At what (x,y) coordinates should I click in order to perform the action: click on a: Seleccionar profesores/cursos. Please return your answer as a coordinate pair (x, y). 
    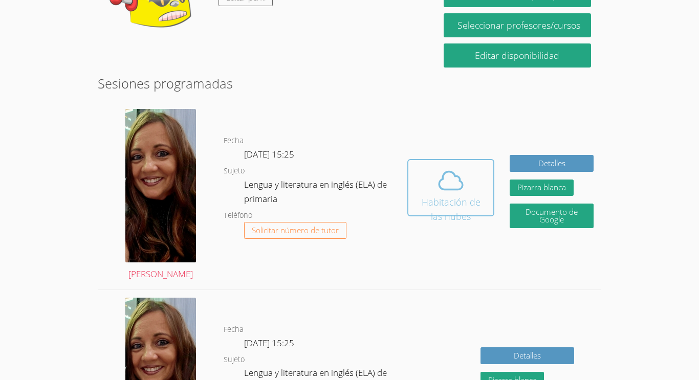
    Looking at the image, I should click on (517, 25).